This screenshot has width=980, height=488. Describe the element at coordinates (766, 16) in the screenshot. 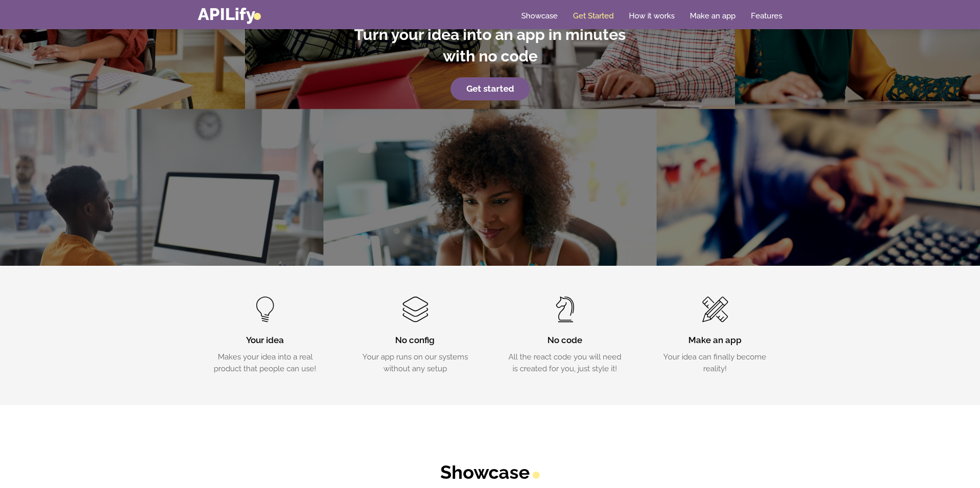

I see `a: Features` at that location.